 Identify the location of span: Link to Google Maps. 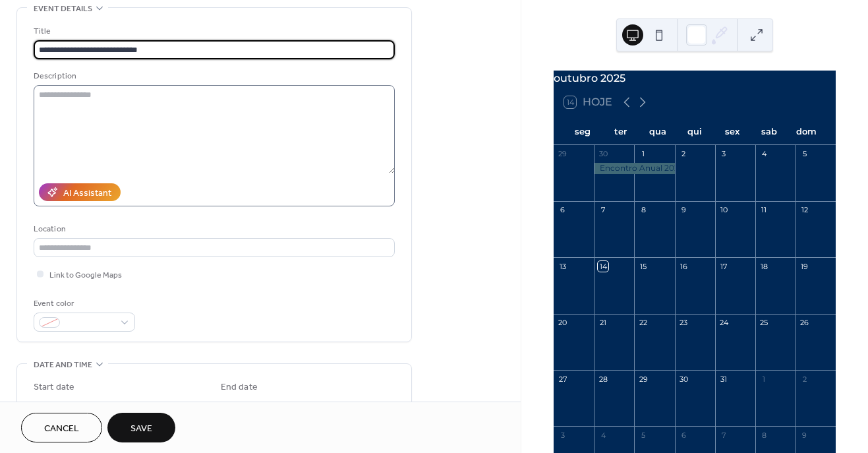
(86, 275).